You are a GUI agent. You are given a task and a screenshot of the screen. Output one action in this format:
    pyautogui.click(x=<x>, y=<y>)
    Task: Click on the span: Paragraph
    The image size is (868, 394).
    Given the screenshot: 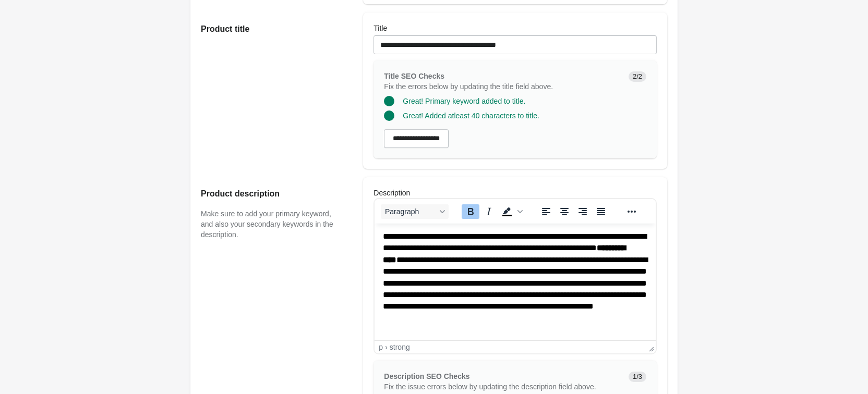 What is the action you would take?
    pyautogui.click(x=411, y=211)
    